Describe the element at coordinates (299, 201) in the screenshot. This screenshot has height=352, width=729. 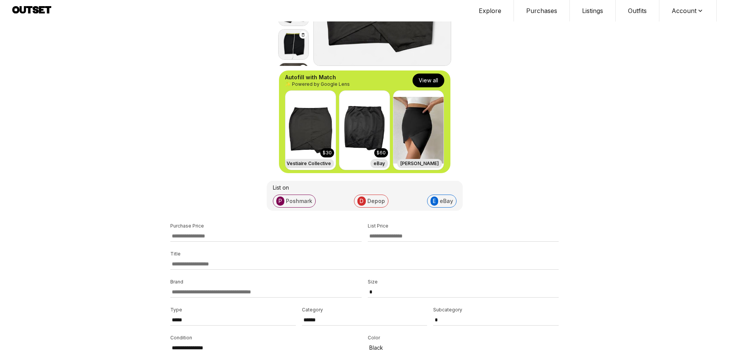
I see `span: Poshmark` at that location.